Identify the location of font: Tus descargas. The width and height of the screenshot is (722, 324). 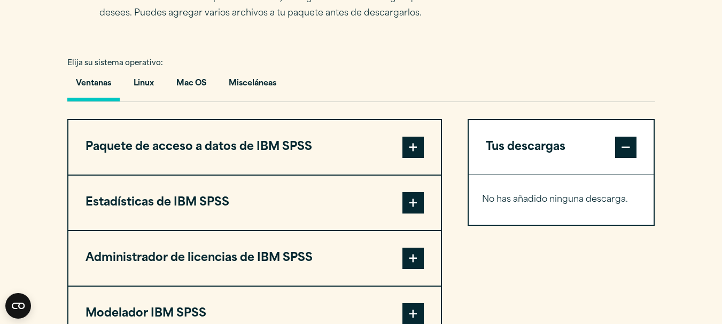
(525, 147).